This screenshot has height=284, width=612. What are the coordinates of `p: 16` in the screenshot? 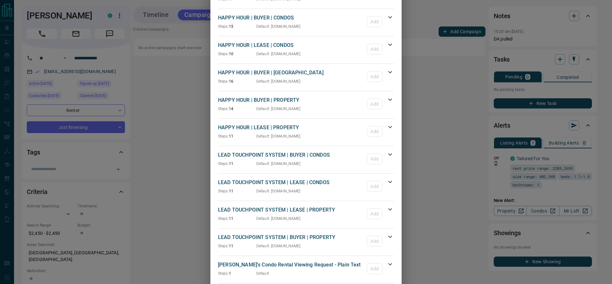 It's located at (237, 81).